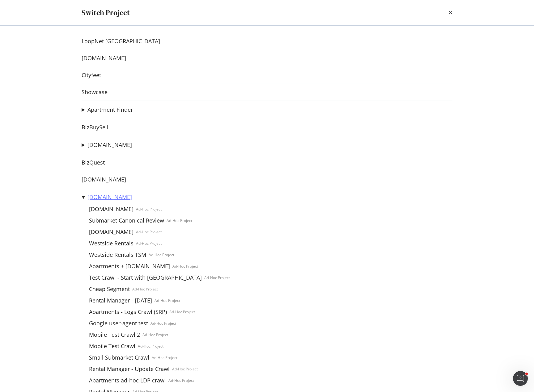 The image size is (534, 392). I want to click on a: Mobile Test Crawl, so click(112, 346).